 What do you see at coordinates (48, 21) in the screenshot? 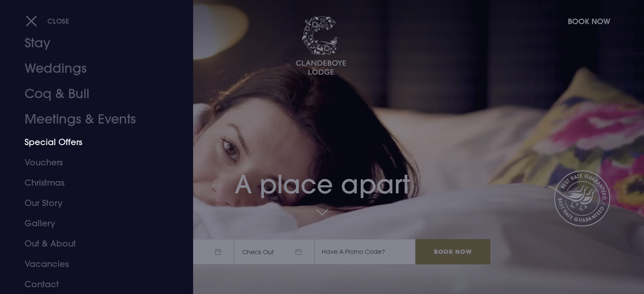
I see `button: Close` at bounding box center [48, 21].